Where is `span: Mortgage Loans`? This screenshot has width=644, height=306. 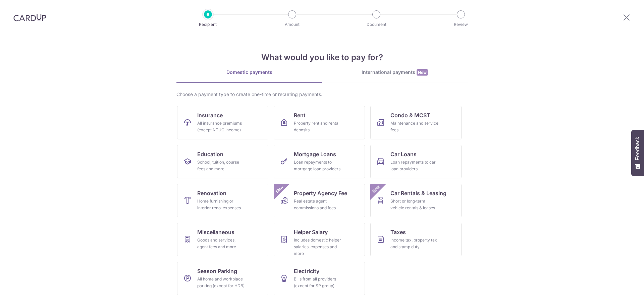
span: Mortgage Loans is located at coordinates (315, 154).